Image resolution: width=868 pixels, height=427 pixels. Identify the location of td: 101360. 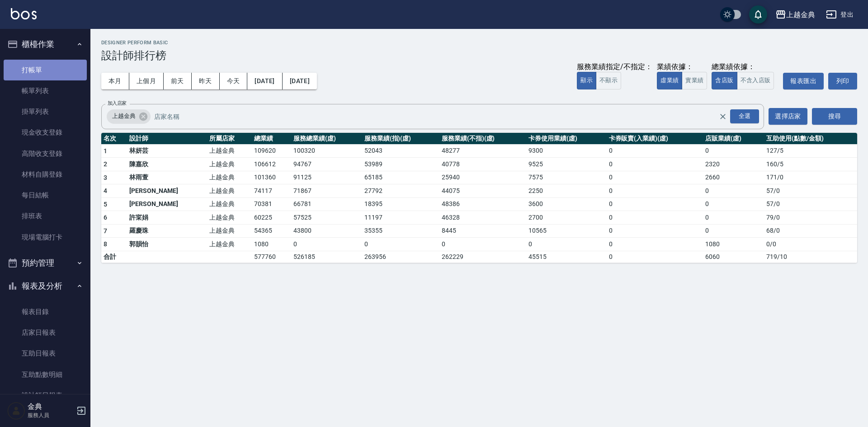
(271, 177).